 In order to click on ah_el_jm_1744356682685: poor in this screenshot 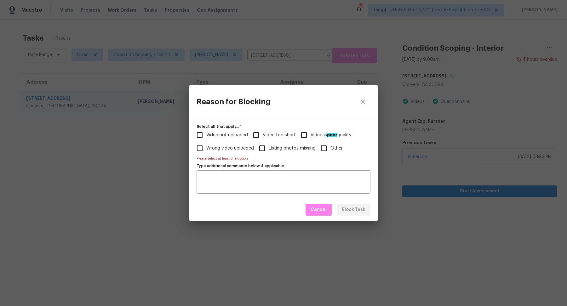, I will do `click(332, 135)`.